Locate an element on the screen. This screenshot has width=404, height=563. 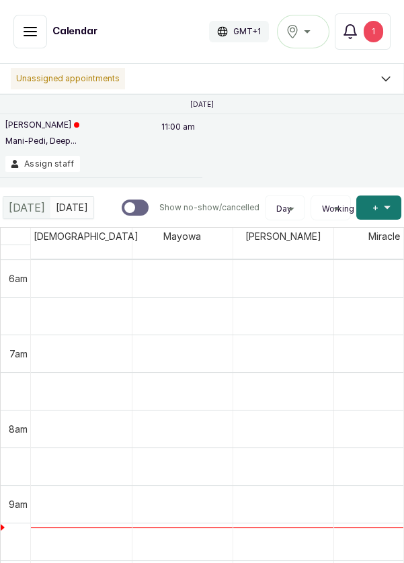
span: Working is located at coordinates (338, 209).